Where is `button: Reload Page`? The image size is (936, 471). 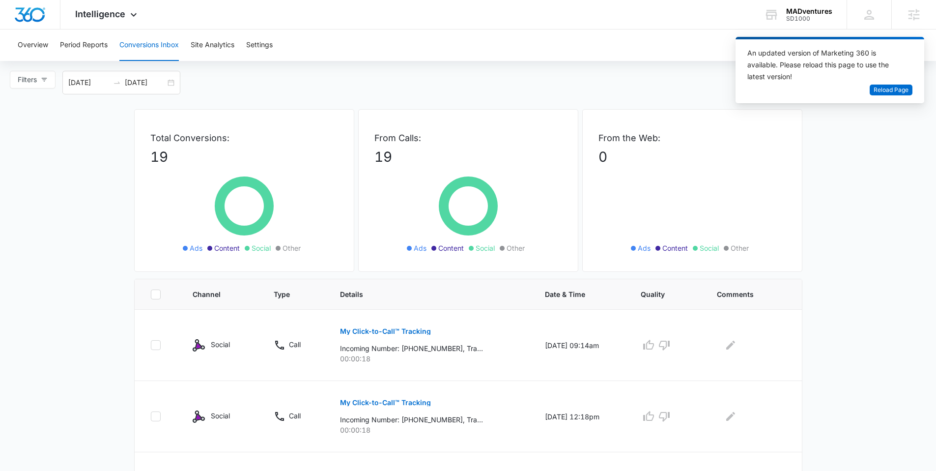
button: Reload Page is located at coordinates (890, 90).